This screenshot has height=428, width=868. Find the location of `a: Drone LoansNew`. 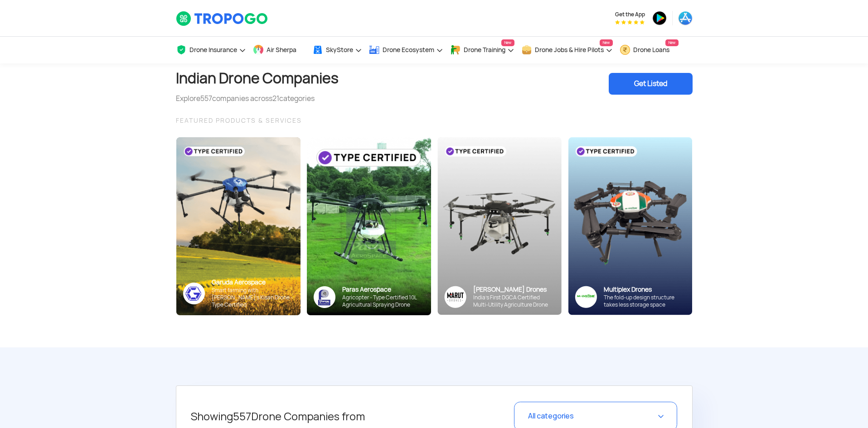

a: Drone LoansNew is located at coordinates (649, 50).